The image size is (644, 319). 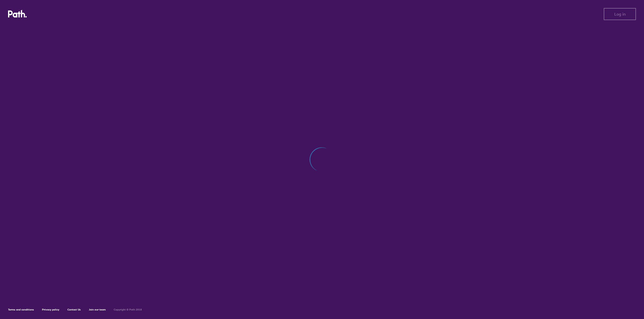 What do you see at coordinates (620, 14) in the screenshot?
I see `button: Log in` at bounding box center [620, 14].